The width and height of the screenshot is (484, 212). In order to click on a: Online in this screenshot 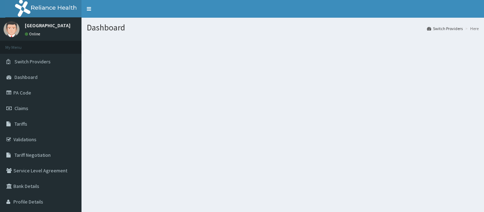, I will do `click(33, 34)`.